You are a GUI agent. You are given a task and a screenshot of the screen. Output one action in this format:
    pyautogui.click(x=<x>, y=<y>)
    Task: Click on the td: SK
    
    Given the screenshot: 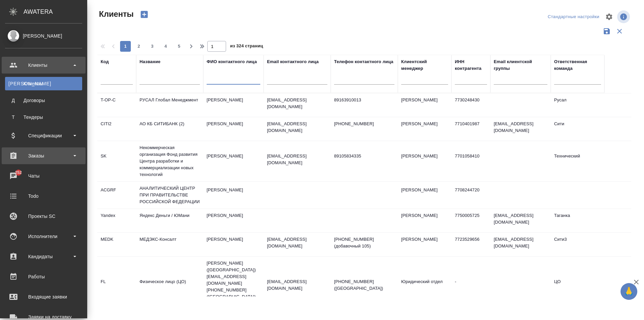 What is the action you would take?
    pyautogui.click(x=117, y=161)
    